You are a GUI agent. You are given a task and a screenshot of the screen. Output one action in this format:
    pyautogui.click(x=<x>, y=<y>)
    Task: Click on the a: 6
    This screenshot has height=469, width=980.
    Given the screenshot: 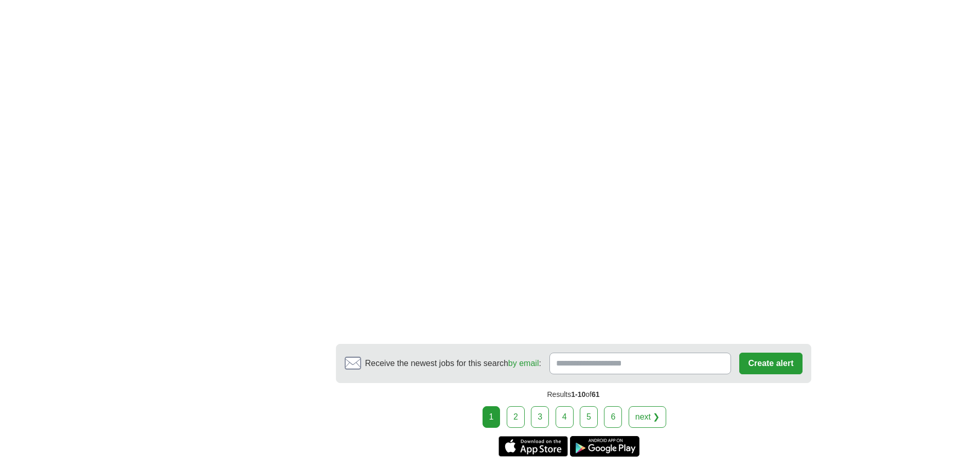 What is the action you would take?
    pyautogui.click(x=612, y=417)
    